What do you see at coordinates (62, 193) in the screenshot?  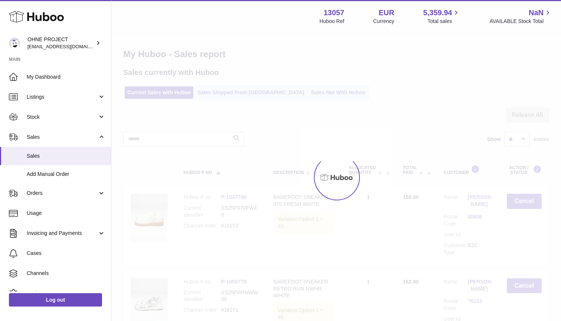 I see `span: Orders` at bounding box center [62, 193].